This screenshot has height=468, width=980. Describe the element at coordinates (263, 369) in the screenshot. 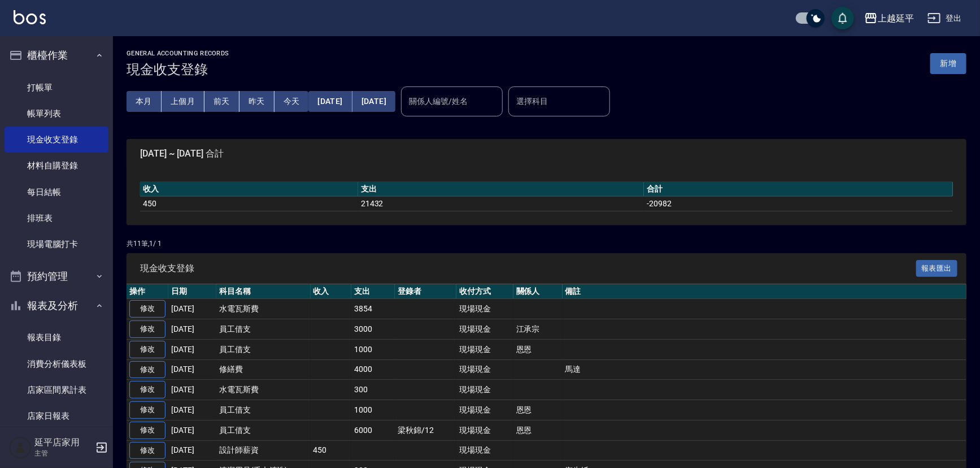

I see `td: 修繕費` at that location.